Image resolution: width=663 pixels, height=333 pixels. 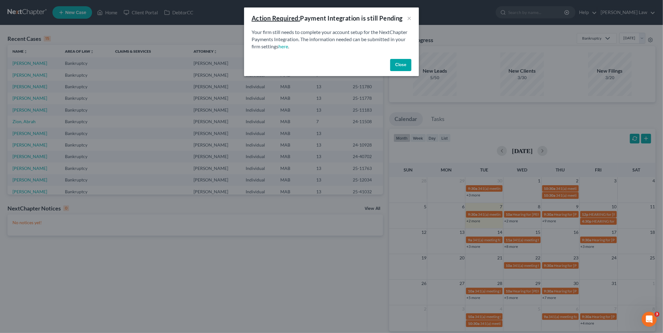 I want to click on button: Close, so click(x=401, y=65).